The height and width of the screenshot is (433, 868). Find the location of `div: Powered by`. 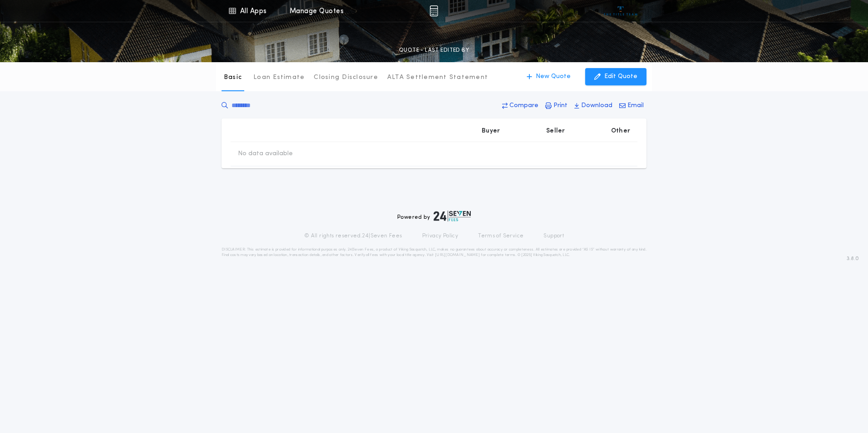

div: Powered by is located at coordinates (434, 216).